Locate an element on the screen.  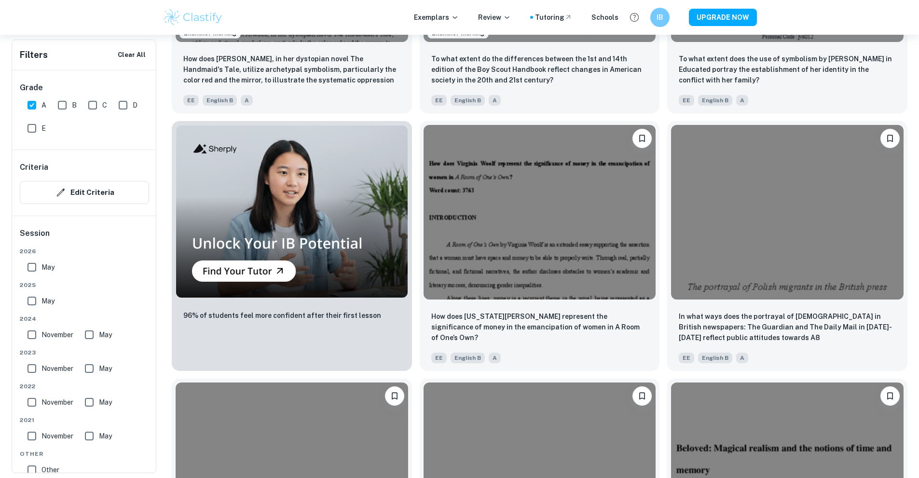
button: Clear All is located at coordinates (132, 55).